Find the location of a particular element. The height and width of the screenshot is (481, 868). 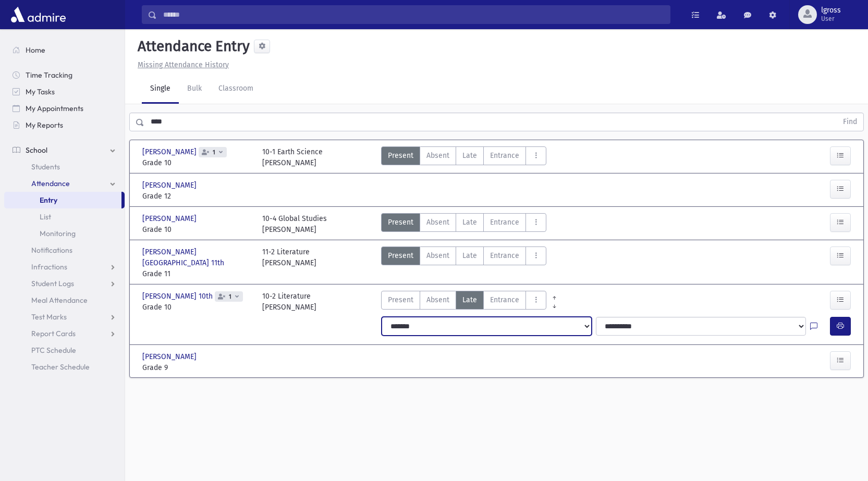

a: Bulk is located at coordinates (194, 89).